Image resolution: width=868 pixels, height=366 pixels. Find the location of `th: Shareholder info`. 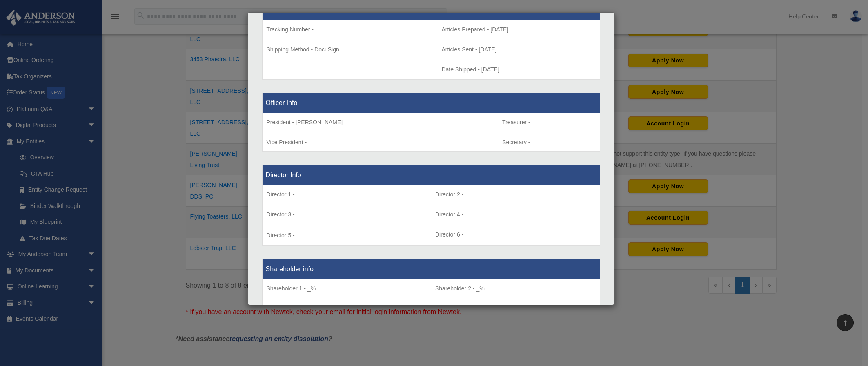

th: Shareholder info is located at coordinates (431, 269).